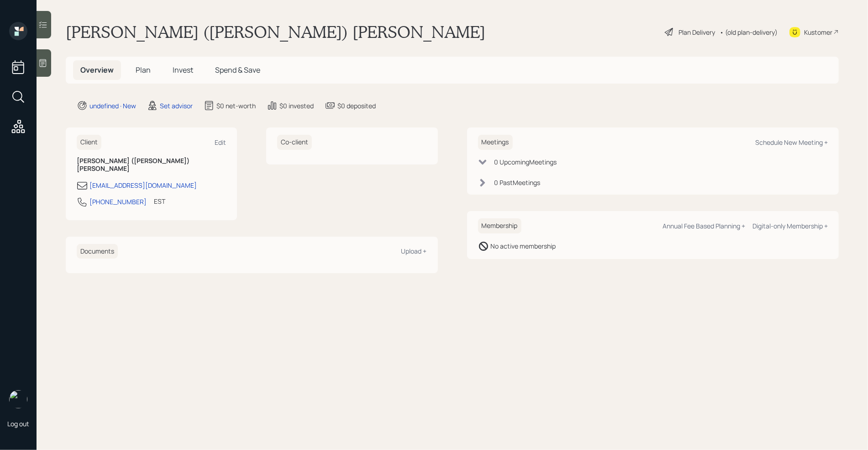  What do you see at coordinates (113, 105) in the screenshot?
I see `div: undefined · New` at bounding box center [113, 105].